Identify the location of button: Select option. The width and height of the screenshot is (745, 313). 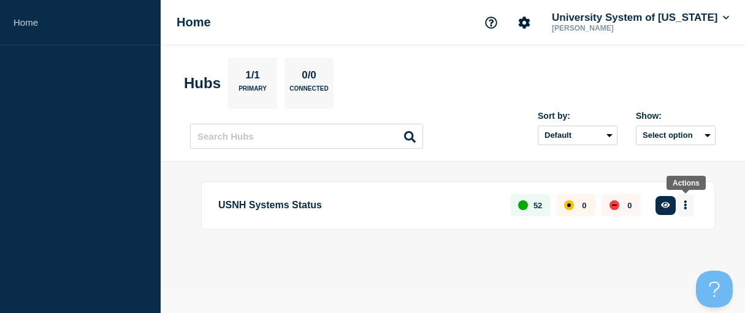
(676, 136).